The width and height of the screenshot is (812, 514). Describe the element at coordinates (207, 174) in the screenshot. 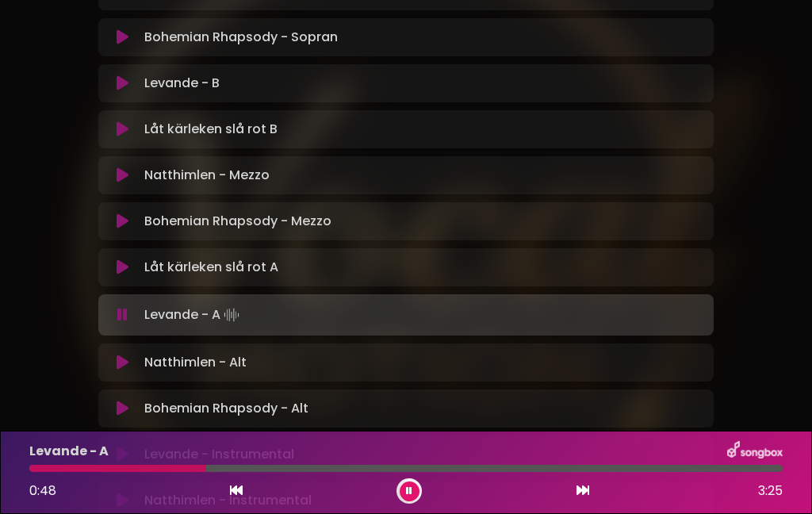

I see `font: Natthimlen - Mezzo` at that location.